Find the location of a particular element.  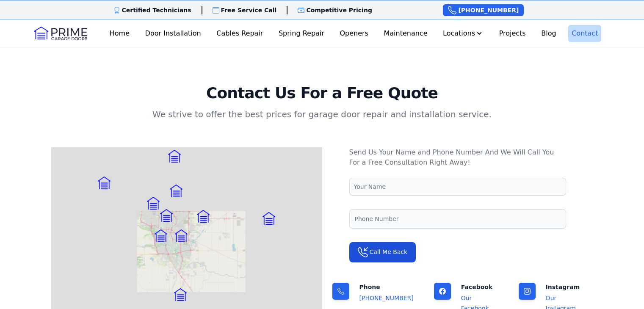

p: Competitive Pricing is located at coordinates (339, 10).